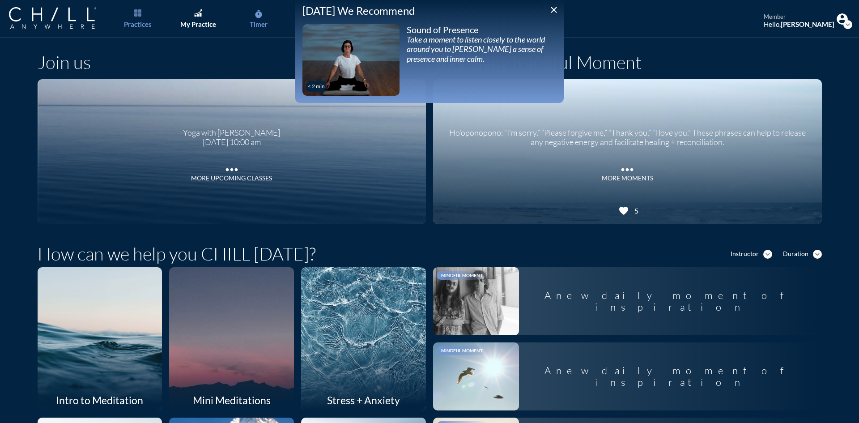 This screenshot has height=423, width=859. What do you see at coordinates (198, 24) in the screenshot?
I see `div: My Practice` at bounding box center [198, 24].